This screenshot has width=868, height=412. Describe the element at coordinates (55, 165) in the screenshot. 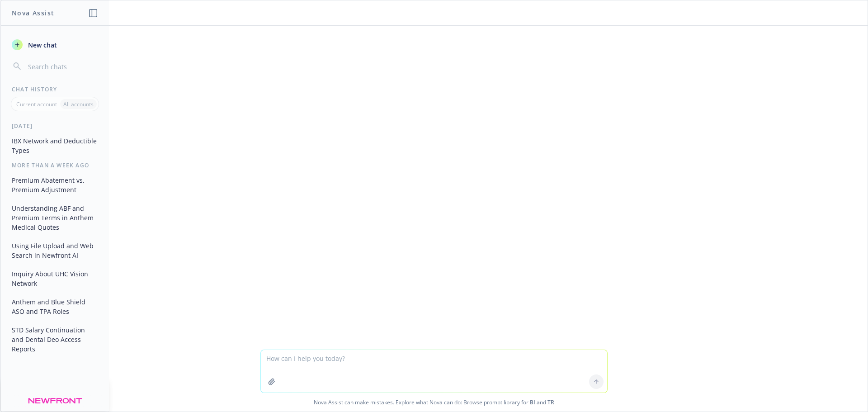

I see `div: More than a week ago` at that location.